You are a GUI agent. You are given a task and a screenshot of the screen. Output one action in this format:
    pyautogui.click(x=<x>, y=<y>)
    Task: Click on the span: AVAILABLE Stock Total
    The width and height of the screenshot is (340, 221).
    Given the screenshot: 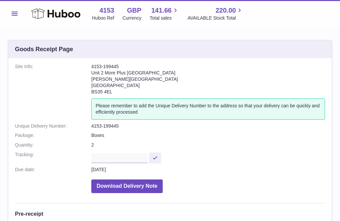 What is the action you would take?
    pyautogui.click(x=216, y=18)
    